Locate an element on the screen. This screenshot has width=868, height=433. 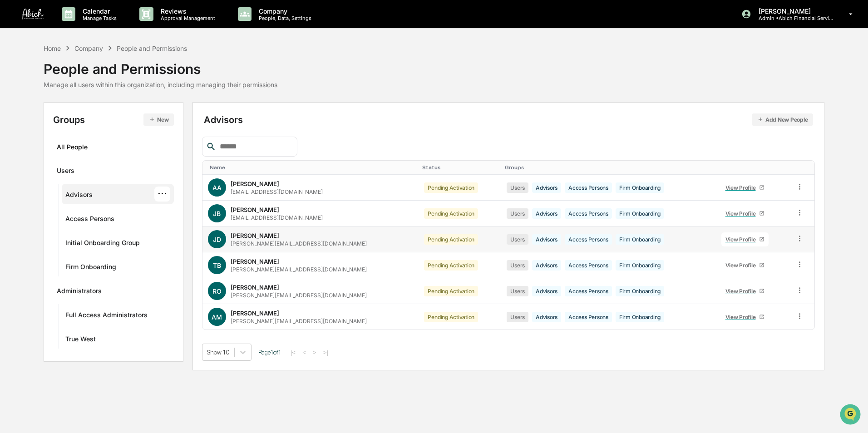
p: How can we help? is located at coordinates (87, 26).